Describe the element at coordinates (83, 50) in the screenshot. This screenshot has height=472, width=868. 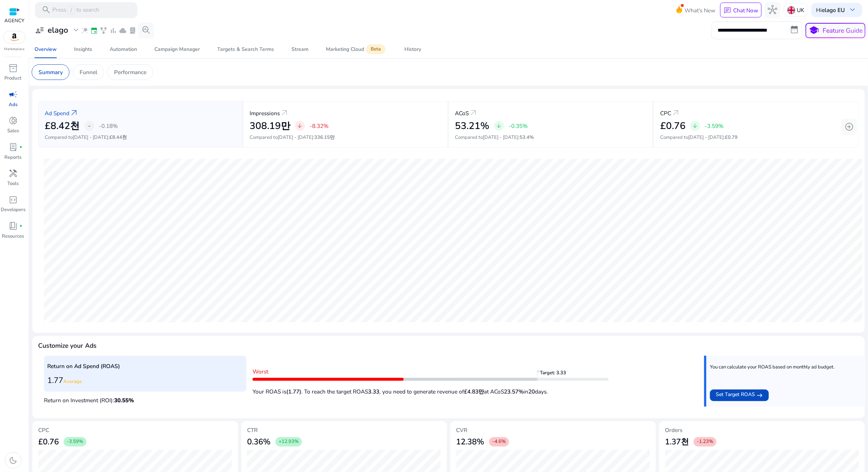
I see `div: Insights` at that location.